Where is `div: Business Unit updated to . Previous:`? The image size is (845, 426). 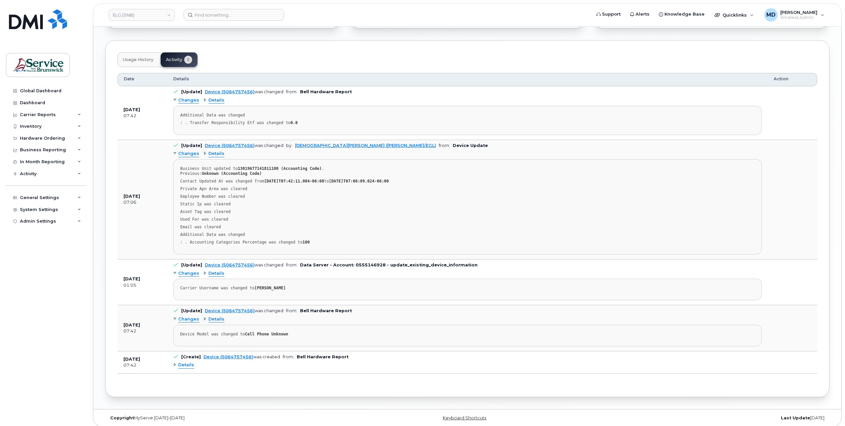
div: Business Unit updated to . Previous: is located at coordinates (467, 171).